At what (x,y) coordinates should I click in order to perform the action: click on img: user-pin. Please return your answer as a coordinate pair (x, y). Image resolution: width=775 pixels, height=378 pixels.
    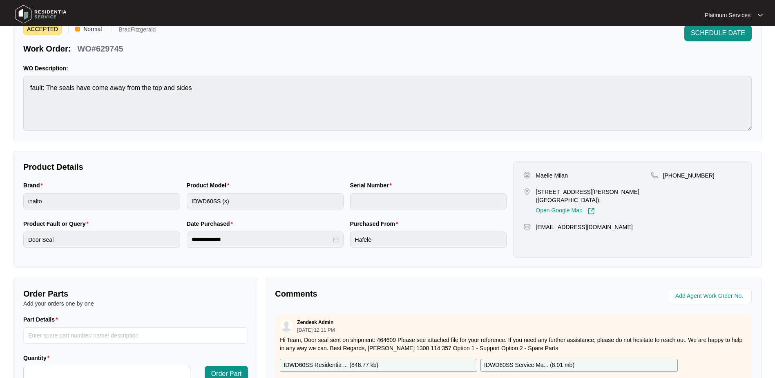
    Looking at the image, I should click on (527, 175).